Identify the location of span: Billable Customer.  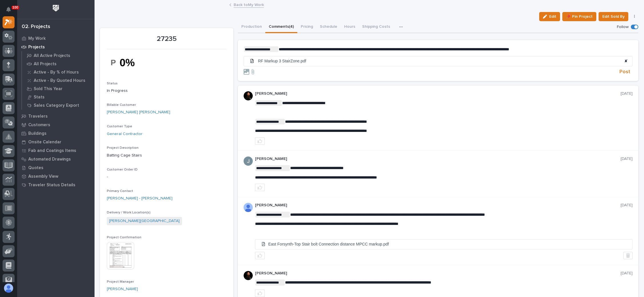
(122, 105).